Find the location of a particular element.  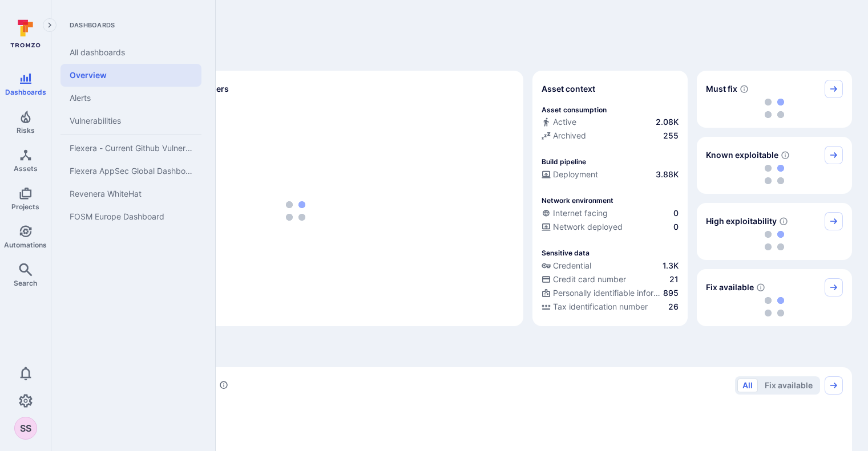

p: Network environment is located at coordinates (578, 200).